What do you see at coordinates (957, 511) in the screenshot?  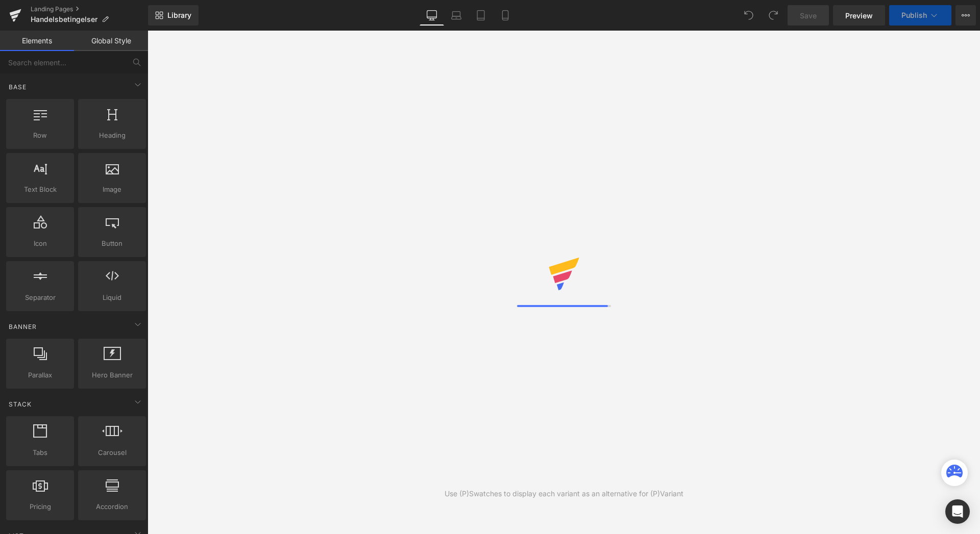 I see `div: Open Intercom Messenger` at bounding box center [957, 511].